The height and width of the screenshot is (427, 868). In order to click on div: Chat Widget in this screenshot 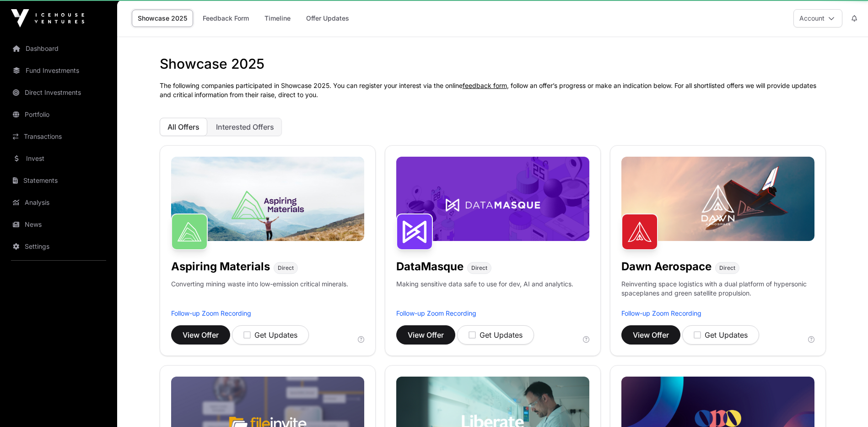, I will do `click(845, 405)`.